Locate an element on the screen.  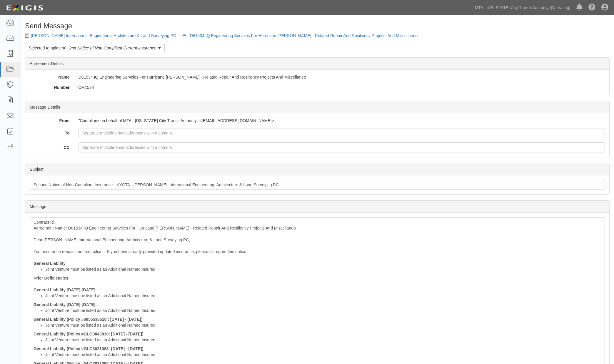
div: Message is located at coordinates (317, 206).